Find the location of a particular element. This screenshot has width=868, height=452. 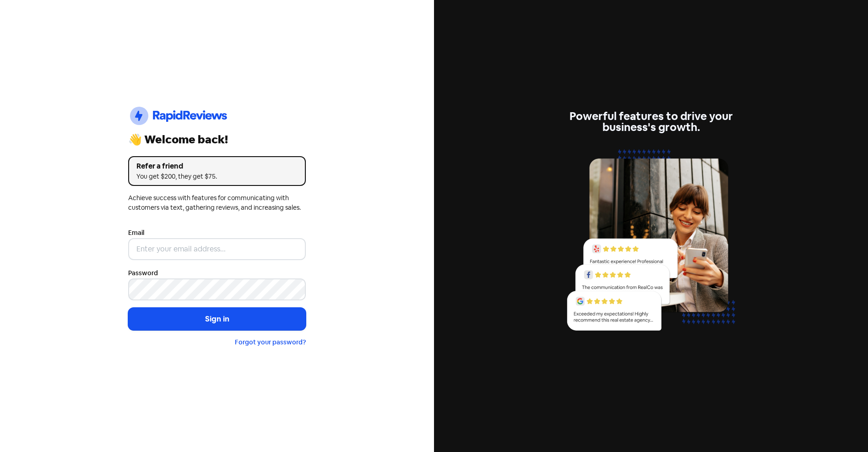

input: Enter your email address... is located at coordinates (217, 249).